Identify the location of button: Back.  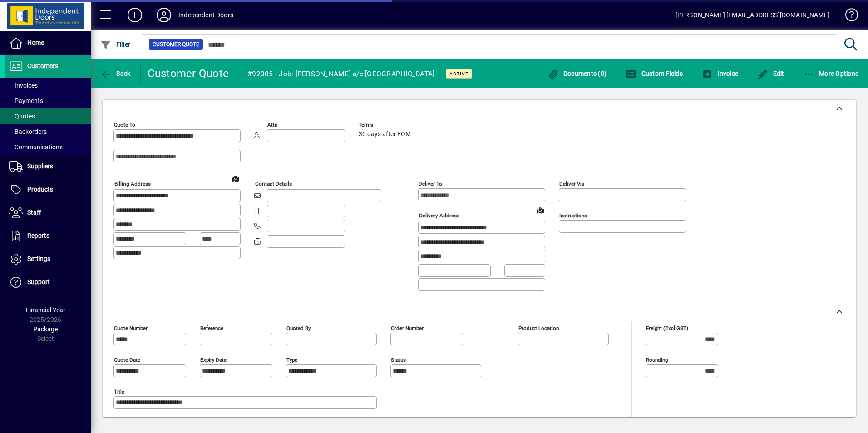
(115, 73).